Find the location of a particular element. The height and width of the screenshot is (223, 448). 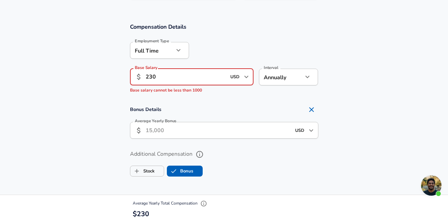

div: Annually is located at coordinates (281, 77).